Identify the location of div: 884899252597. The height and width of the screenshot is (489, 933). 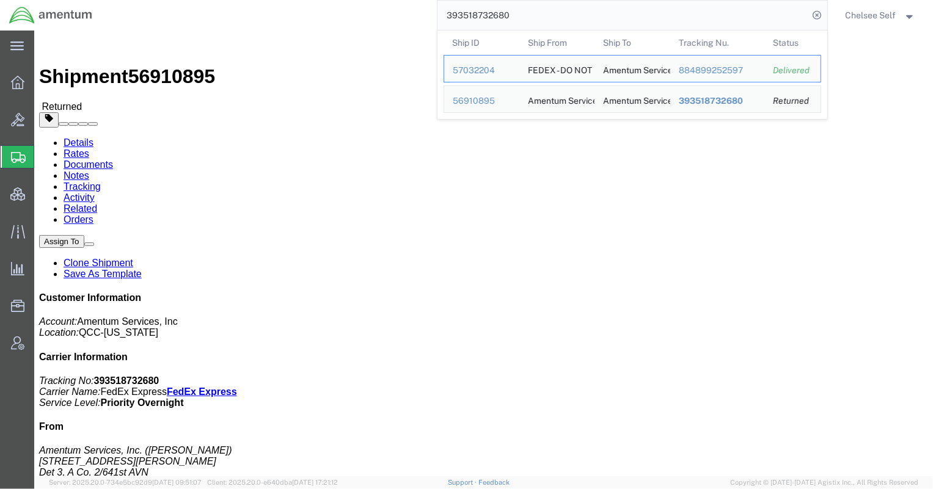
(717, 70).